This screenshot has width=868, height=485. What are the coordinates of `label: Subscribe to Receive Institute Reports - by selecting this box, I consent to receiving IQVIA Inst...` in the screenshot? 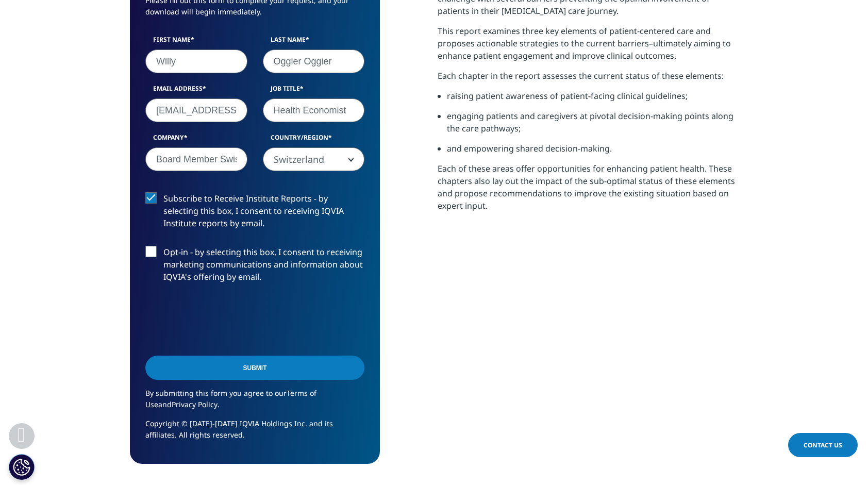 It's located at (255, 213).